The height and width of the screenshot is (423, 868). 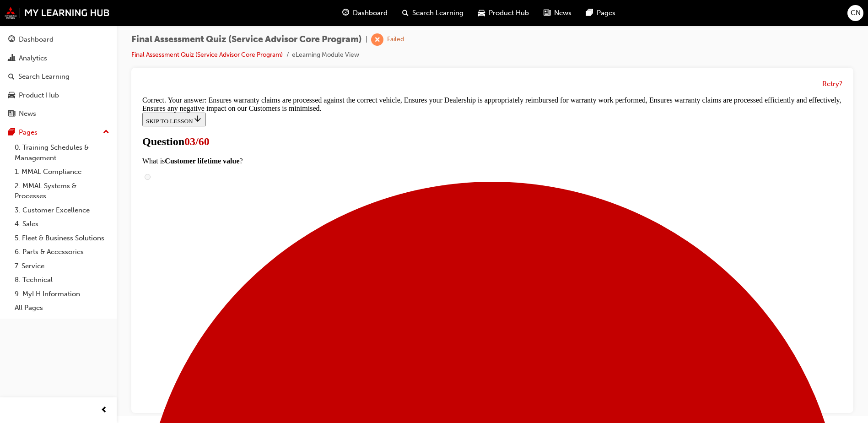 I want to click on span: up-icon, so click(x=106, y=132).